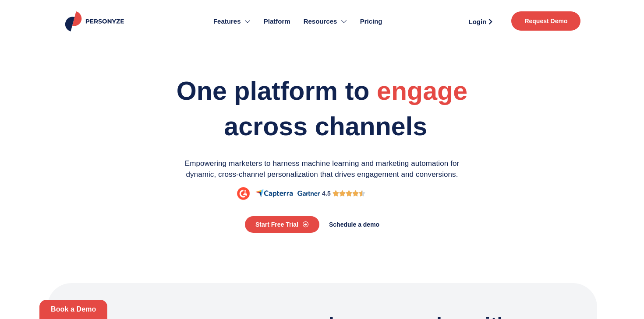 The width and height of the screenshot is (644, 319). What do you see at coordinates (371, 21) in the screenshot?
I see `span: Pricing` at bounding box center [371, 21].